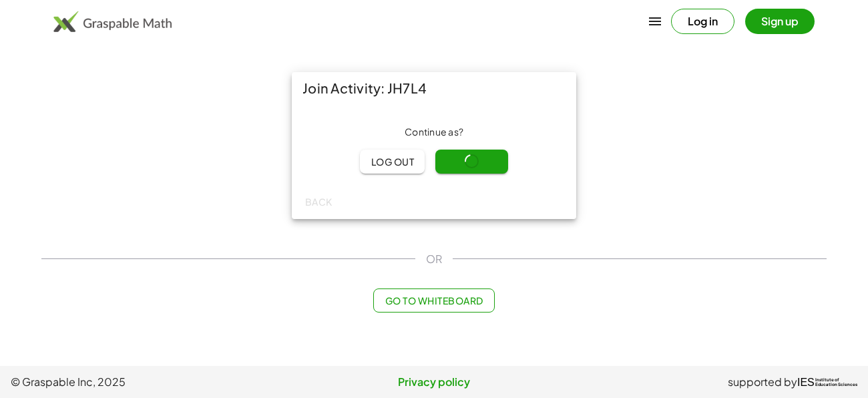  What do you see at coordinates (392, 161) in the screenshot?
I see `button: Log out` at bounding box center [392, 161].